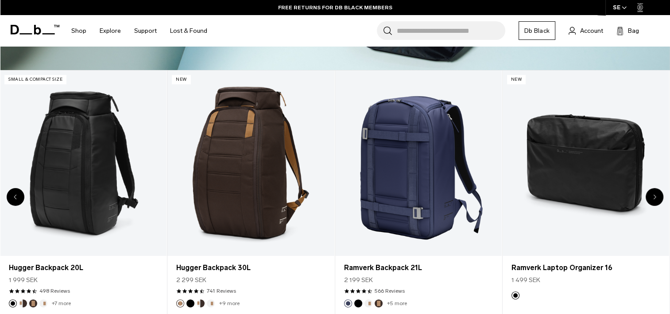 The height and width of the screenshot is (314, 670). I want to click on a: Shop, so click(79, 31).